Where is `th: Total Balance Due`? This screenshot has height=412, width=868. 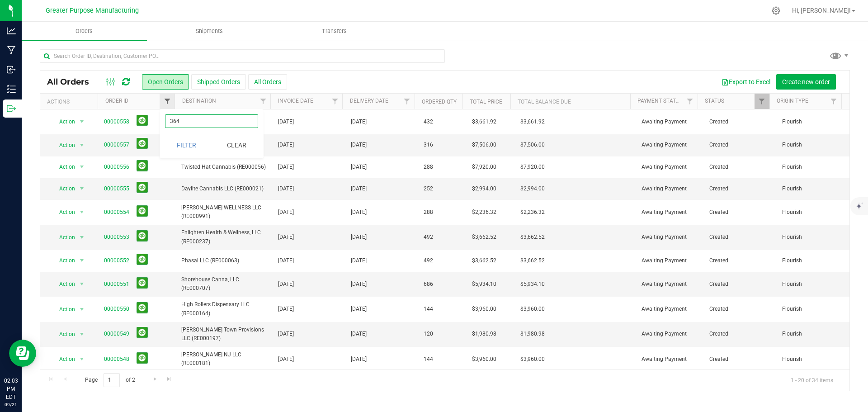
th: Total Balance Due is located at coordinates (570, 101).